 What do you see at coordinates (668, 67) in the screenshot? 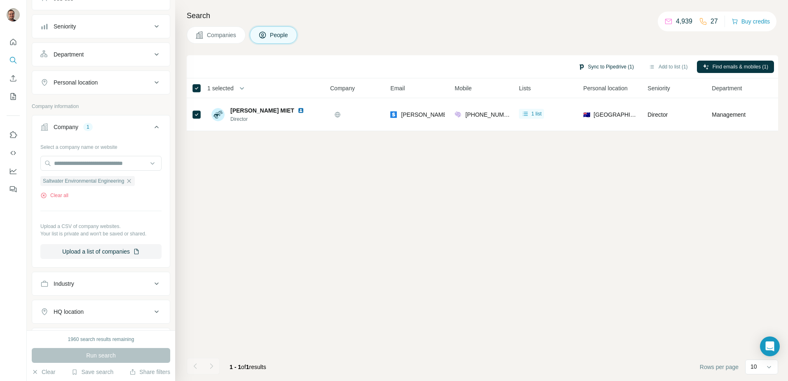
I see `button: Add to list (1)` at bounding box center [668, 67].